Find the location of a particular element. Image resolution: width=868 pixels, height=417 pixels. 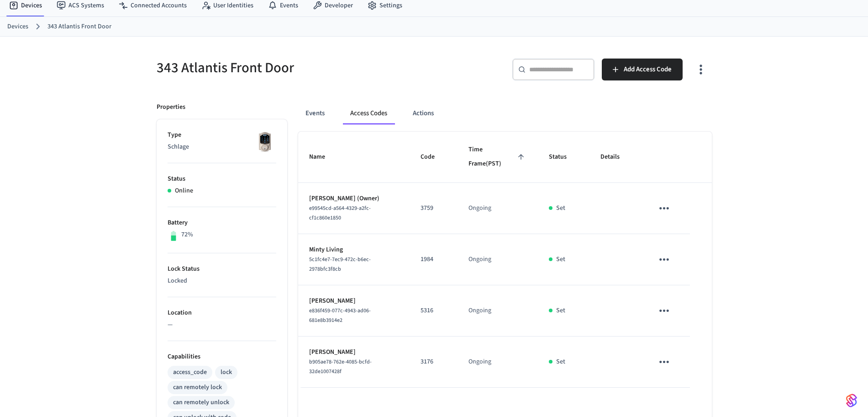

table: sticky table is located at coordinates (505, 260).